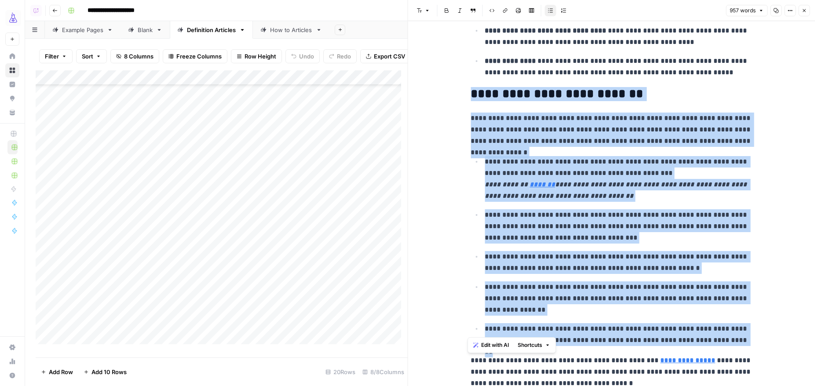 The image size is (815, 386). Describe the element at coordinates (12, 84) in the screenshot. I see `a: Insights` at that location.